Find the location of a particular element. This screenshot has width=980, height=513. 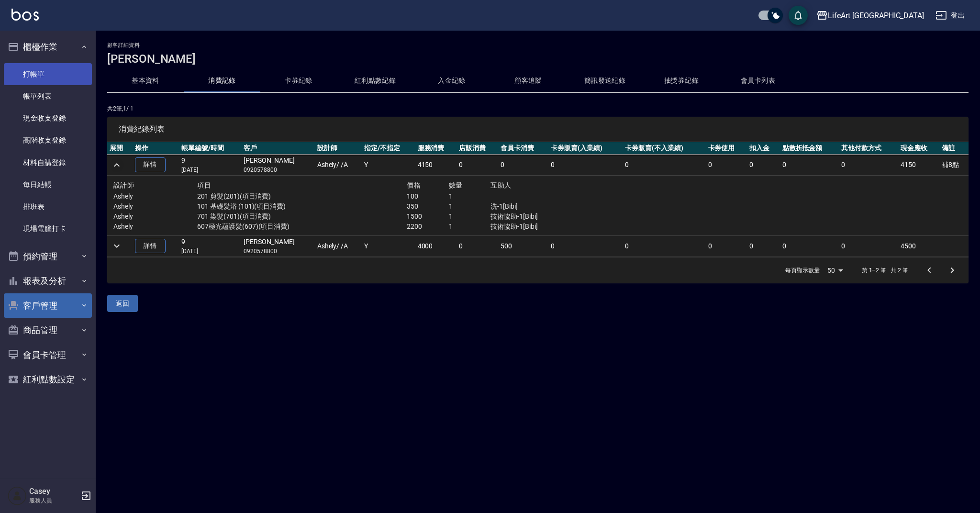

p: 701 染髮(701)(項目消費) is located at coordinates (302, 217).